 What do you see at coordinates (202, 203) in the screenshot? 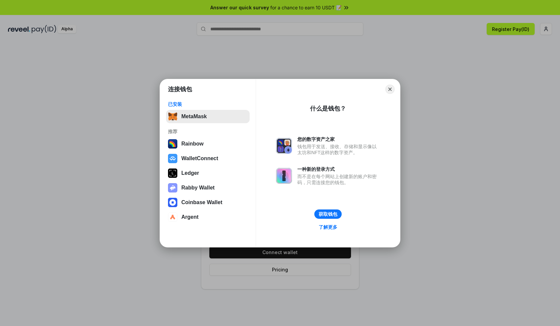
I see `div: Coinbase Wallet` at bounding box center [202, 203].